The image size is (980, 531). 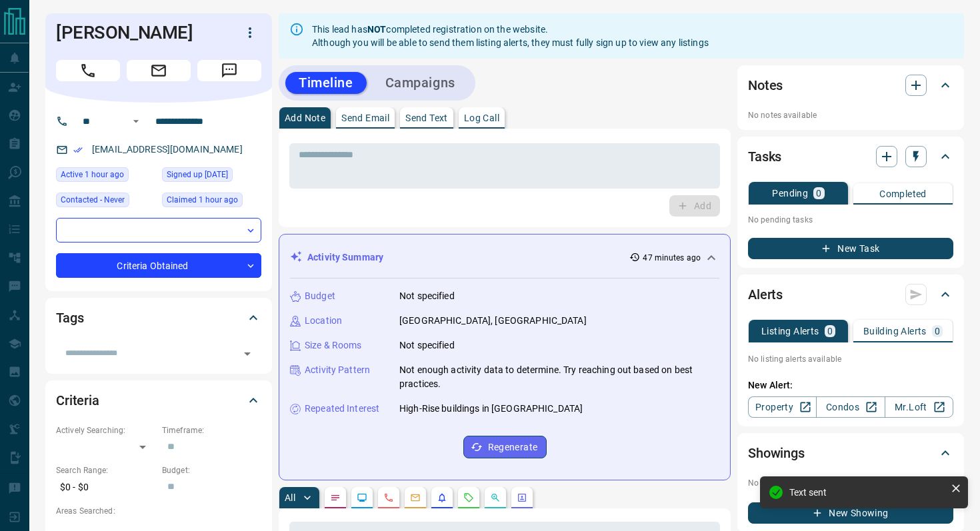 I want to click on h2: Notes, so click(x=765, y=85).